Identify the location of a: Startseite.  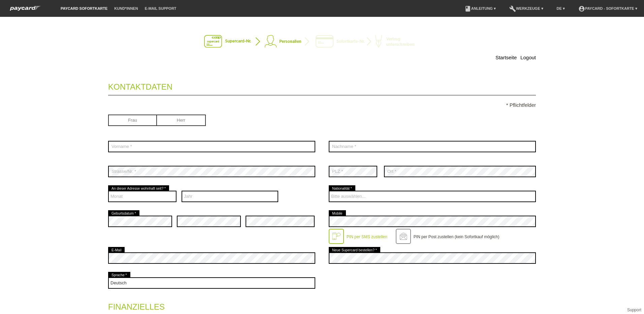
(506, 57).